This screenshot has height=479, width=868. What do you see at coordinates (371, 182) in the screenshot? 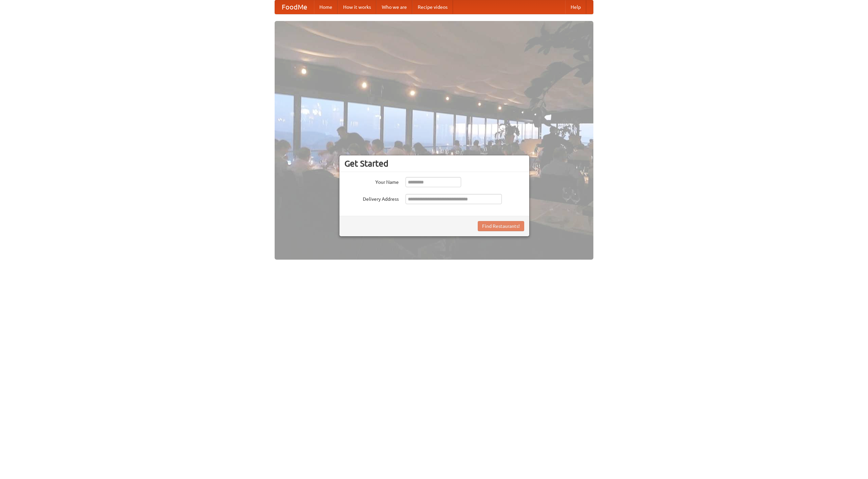
I see `label: Your Name` at bounding box center [371, 182].